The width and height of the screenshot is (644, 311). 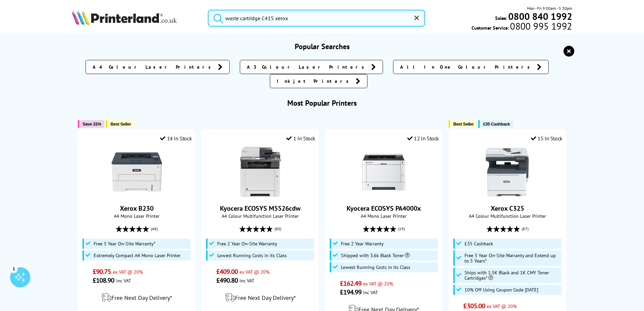 What do you see at coordinates (522, 27) in the screenshot?
I see `span: Customer Service:` at bounding box center [522, 27].